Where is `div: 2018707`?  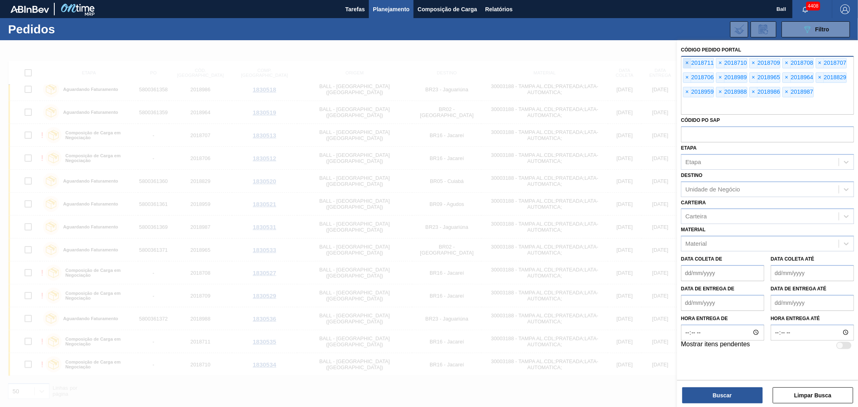 div: 2018707 is located at coordinates (831, 63).